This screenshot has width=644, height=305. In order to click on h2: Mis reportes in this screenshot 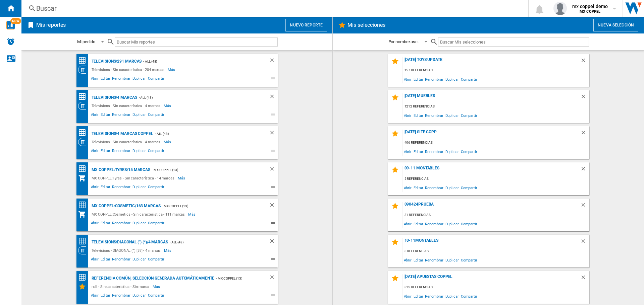, I will do `click(51, 25)`.